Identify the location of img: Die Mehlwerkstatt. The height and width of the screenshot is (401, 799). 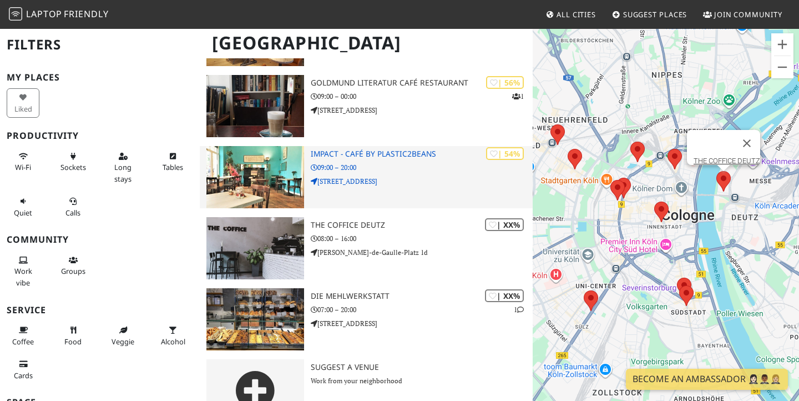
(255, 319).